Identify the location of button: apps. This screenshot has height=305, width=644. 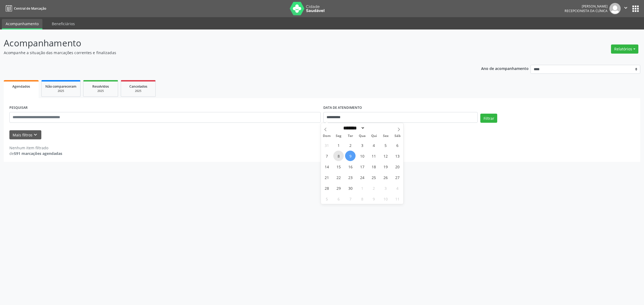
(635, 9).